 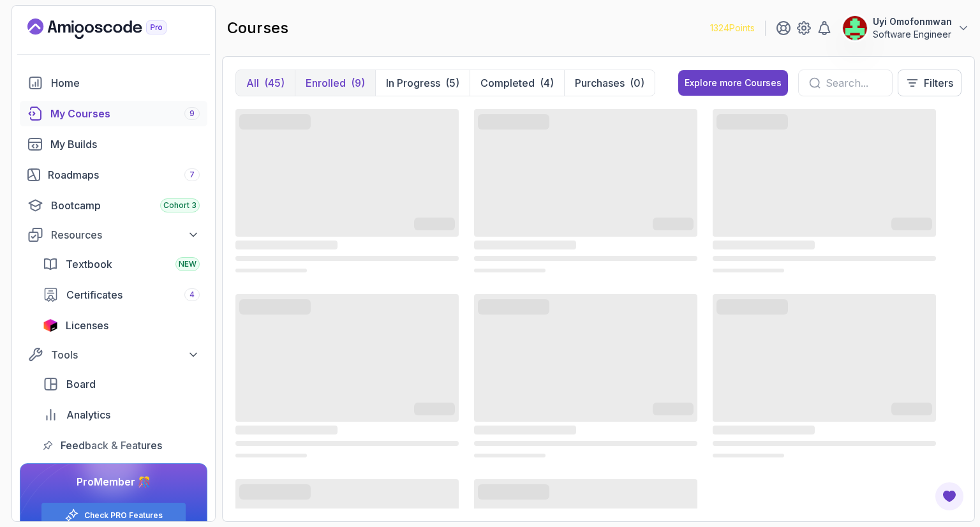 I want to click on p: Enrolled, so click(x=325, y=83).